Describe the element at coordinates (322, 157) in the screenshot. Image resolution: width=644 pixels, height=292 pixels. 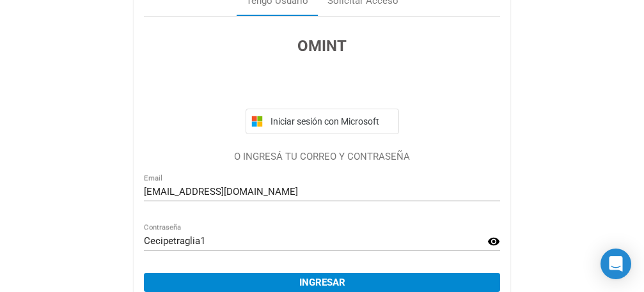
I see `p: O INGRESÁ TU CORREO Y CONTRASEÑA` at that location.